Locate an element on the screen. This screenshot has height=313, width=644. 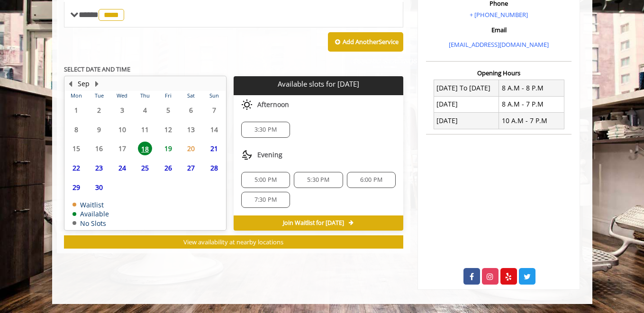
span: 29 is located at coordinates (77, 187).